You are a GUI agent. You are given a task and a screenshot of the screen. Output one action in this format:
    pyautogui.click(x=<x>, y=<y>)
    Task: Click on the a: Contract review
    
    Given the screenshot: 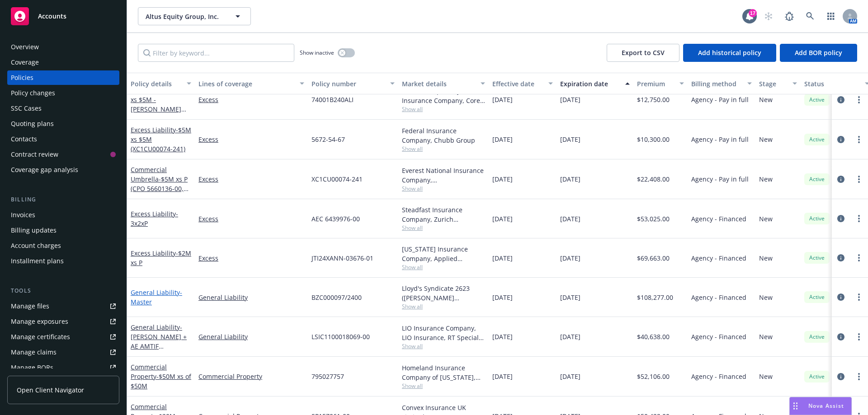 What is the action you would take?
    pyautogui.click(x=63, y=155)
    